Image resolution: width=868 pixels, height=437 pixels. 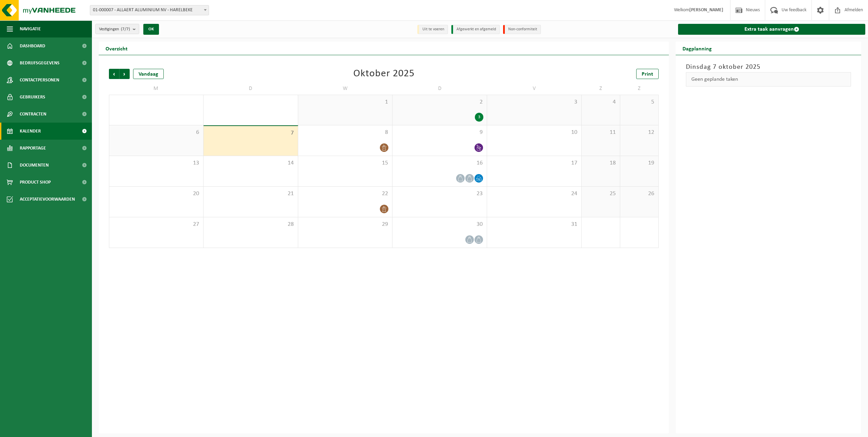 What do you see at coordinates (640, 194) in the screenshot?
I see `span: 26` at bounding box center [640, 194].